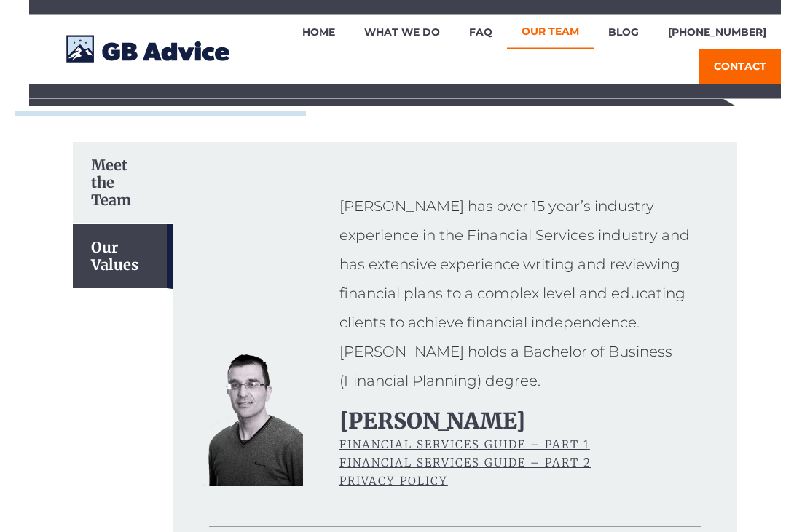  What do you see at coordinates (623, 32) in the screenshot?
I see `a: Blog` at bounding box center [623, 32].